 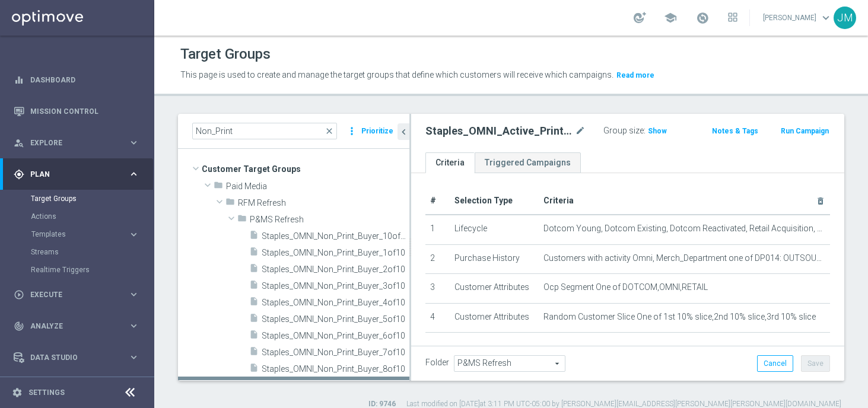 I want to click on span: Staples_OMNI_Non_Print_Buyer_2of10, so click(x=335, y=269).